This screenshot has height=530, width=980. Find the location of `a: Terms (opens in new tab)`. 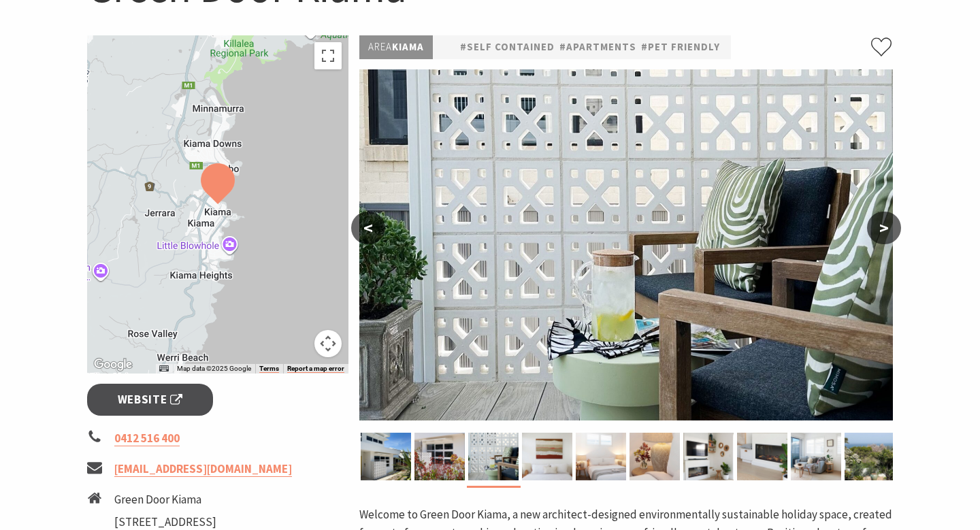

a: Terms (opens in new tab) is located at coordinates (268, 369).